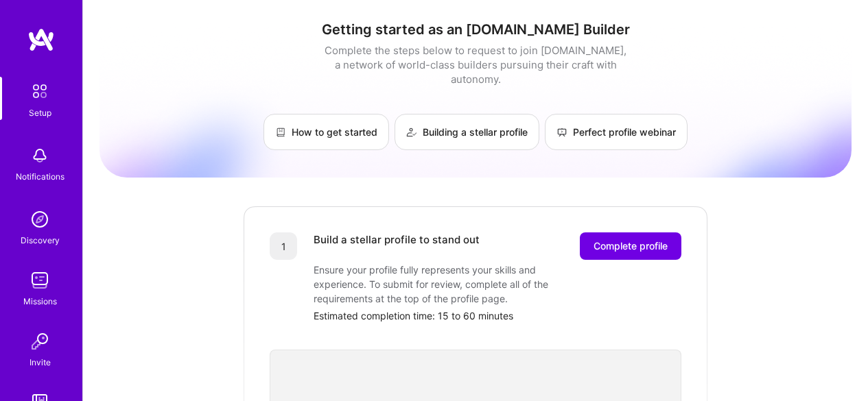 The image size is (868, 401). What do you see at coordinates (40, 362) in the screenshot?
I see `div: Invite` at bounding box center [40, 362].